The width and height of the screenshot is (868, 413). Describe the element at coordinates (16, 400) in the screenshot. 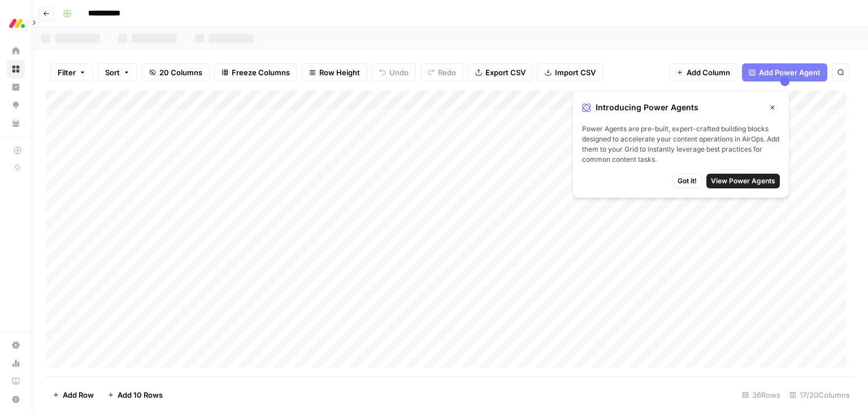

I see `button: Help + Support` at that location.